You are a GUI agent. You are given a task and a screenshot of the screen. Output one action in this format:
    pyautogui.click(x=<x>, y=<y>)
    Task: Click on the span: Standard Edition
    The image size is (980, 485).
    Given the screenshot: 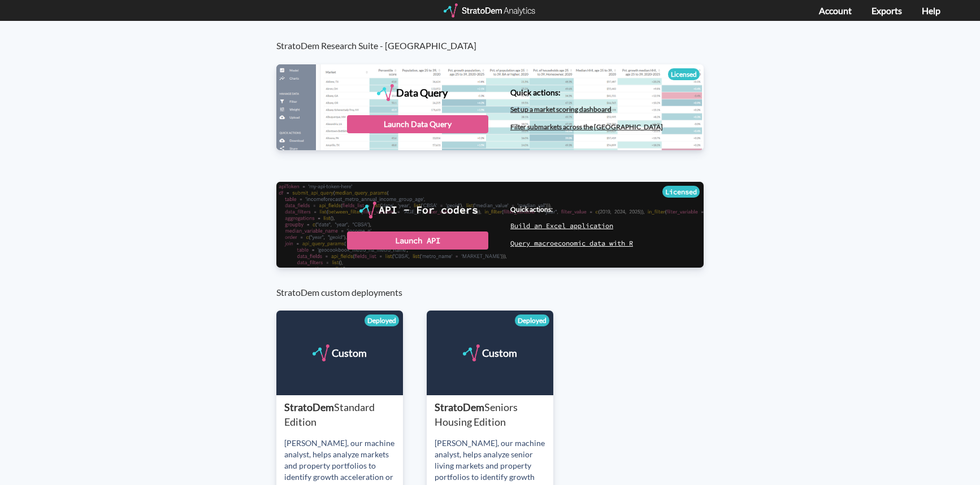 What is the action you would take?
    pyautogui.click(x=330, y=415)
    